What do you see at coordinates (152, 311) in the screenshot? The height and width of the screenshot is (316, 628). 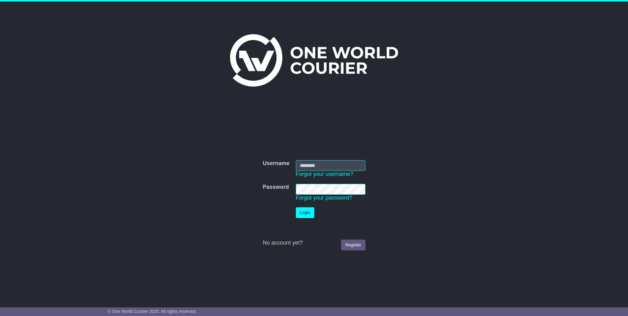 I see `span: © One World Courier 2025. All rights reserved.` at bounding box center [152, 311].